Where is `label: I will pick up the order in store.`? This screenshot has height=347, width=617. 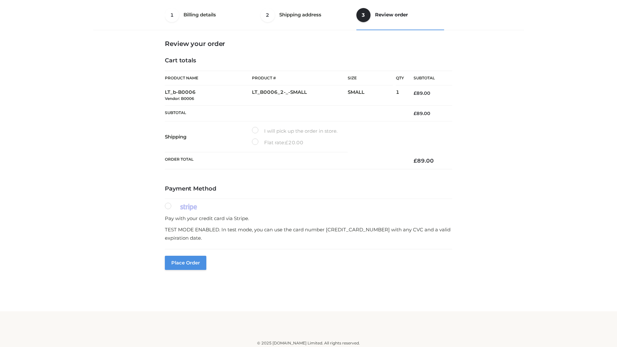
label: I will pick up the order in store. is located at coordinates (294, 131).